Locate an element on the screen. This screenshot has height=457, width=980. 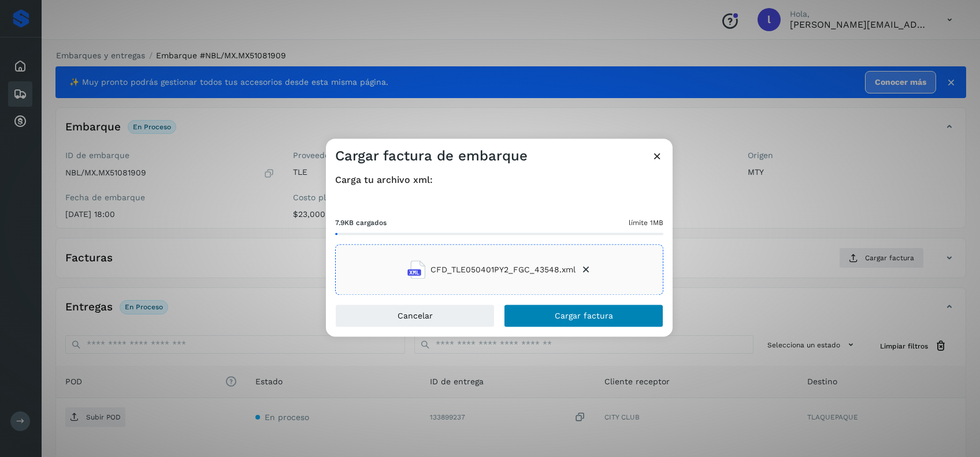
h4: Carga tu archivo xml: is located at coordinates (499, 179).